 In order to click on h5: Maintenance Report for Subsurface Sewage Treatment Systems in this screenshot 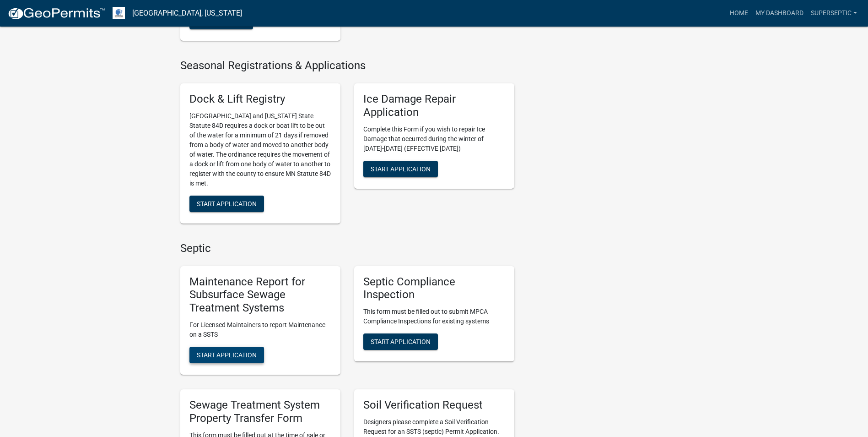, I will do `click(261, 295)`.